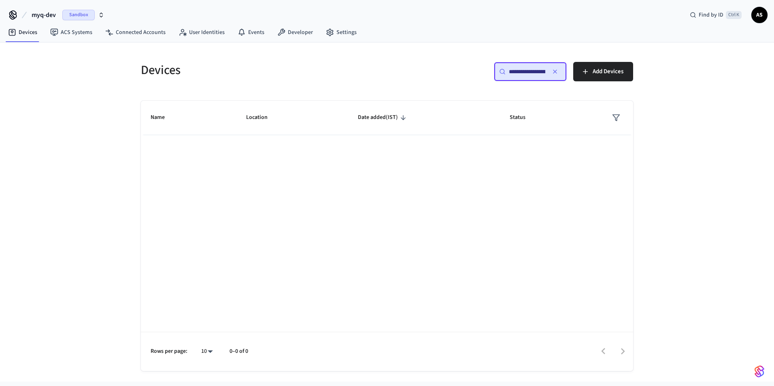 The image size is (774, 386). I want to click on span: Name, so click(163, 117).